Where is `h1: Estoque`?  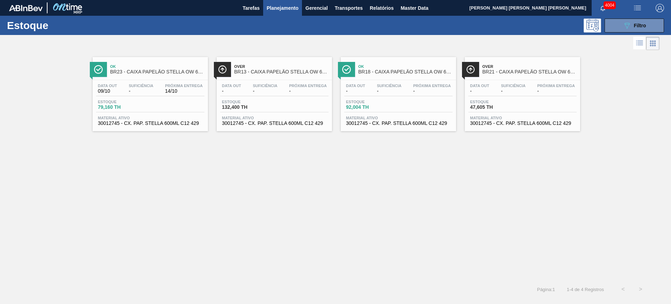
h1: Estoque is located at coordinates (59, 25).